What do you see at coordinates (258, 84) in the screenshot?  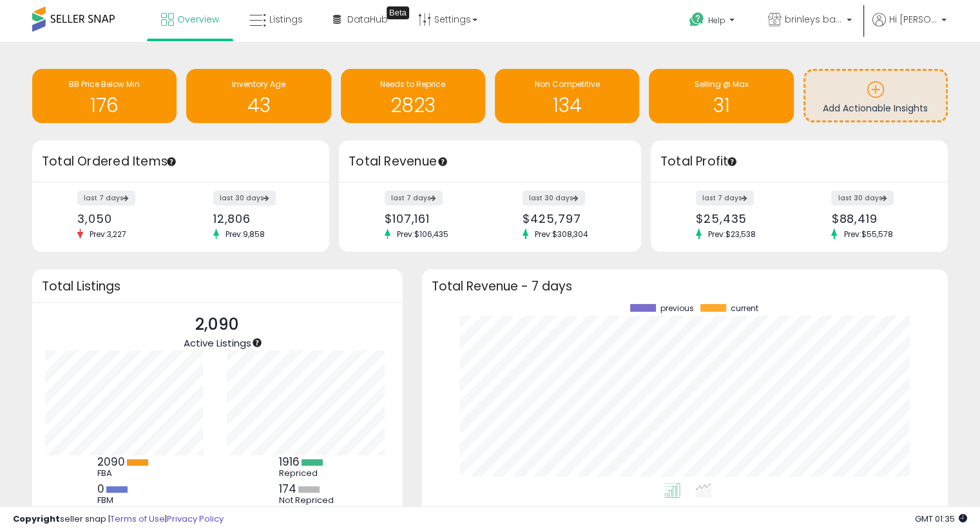 I see `span: Inventory Age` at bounding box center [258, 84].